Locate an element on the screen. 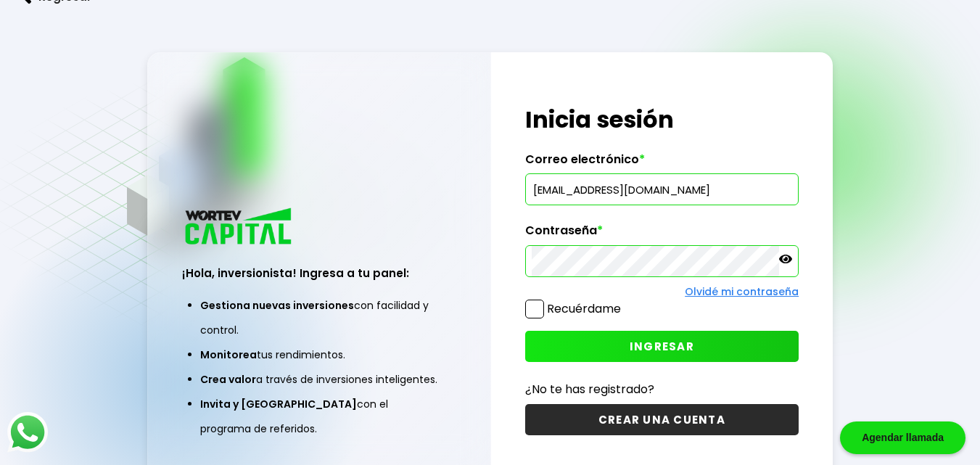 The height and width of the screenshot is (465, 980). button: INGRESAR is located at coordinates (663, 346).